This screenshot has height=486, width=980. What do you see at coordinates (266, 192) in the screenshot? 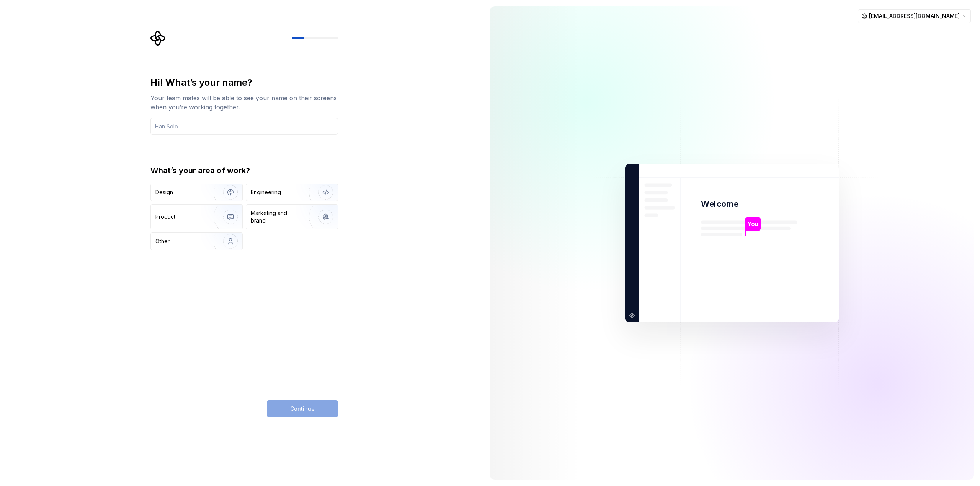
I see `div: Engineering` at bounding box center [266, 192].